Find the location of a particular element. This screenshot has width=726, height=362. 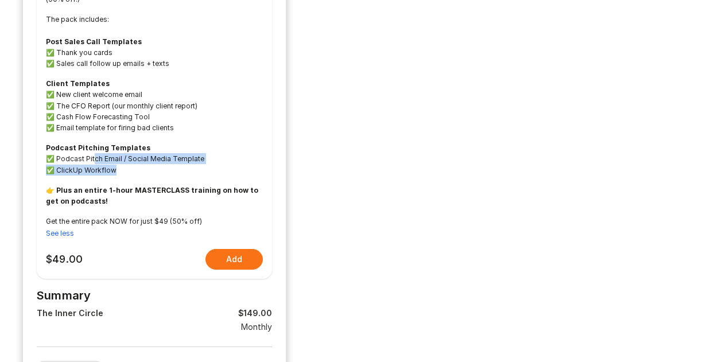

div: $49.00 is located at coordinates (64, 259).